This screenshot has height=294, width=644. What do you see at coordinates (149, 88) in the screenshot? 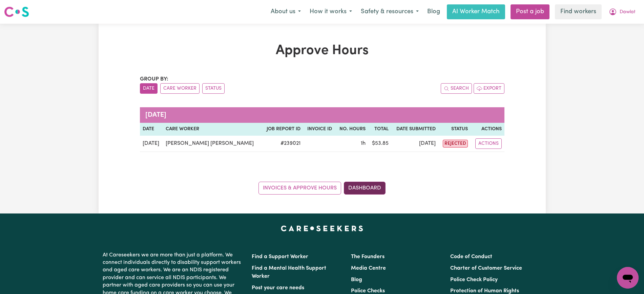
I see `button: sort invoices by date` at bounding box center [149, 88].